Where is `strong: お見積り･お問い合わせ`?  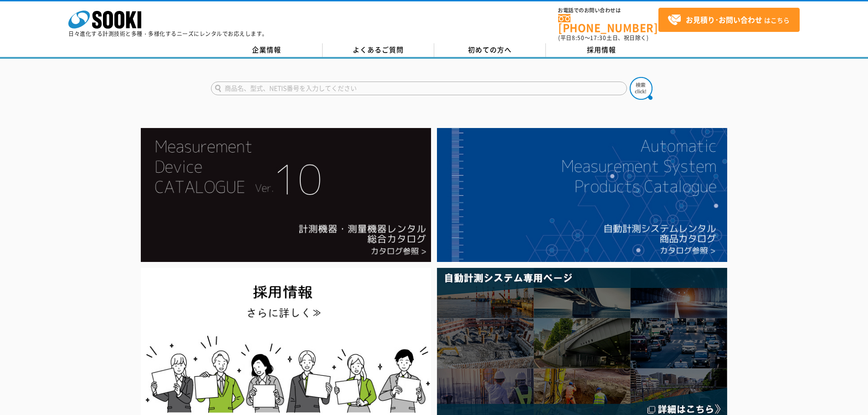
strong: お見積り･お問い合わせ is located at coordinates (724, 19).